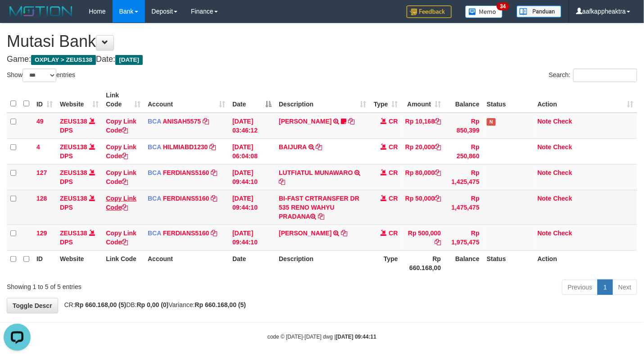  What do you see at coordinates (41, 198) in the screenshot?
I see `span: 128` at bounding box center [41, 198].